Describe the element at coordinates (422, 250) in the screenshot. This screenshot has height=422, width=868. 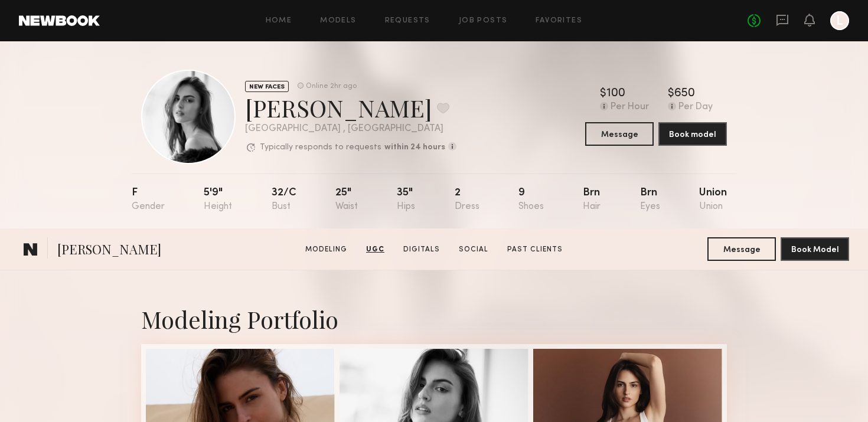
I see `a: Digitals` at that location.